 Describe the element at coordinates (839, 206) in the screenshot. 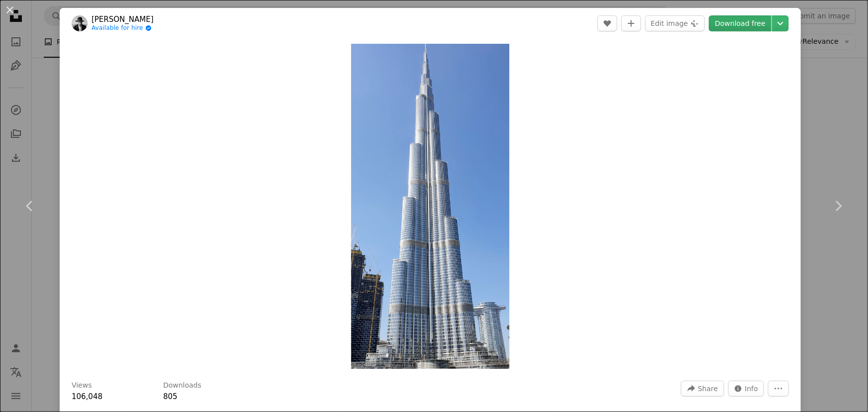

I see `a: Next` at that location.